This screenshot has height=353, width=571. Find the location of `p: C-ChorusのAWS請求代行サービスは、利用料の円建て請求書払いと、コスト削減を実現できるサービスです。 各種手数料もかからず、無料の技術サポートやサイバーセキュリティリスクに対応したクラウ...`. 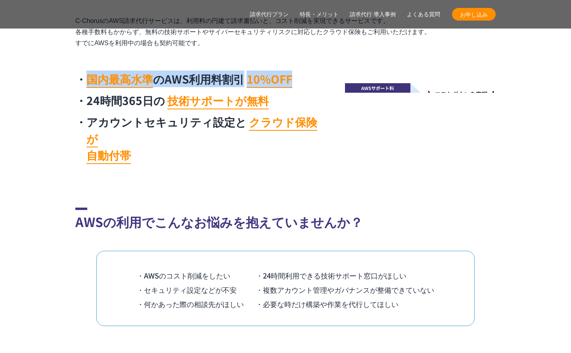

p: C-ChorusのAWS請求代行サービスは、利用料の円建て請求書払いと、コスト削減を実現できるサービスです。 各種手数料もかからず、無料の技術サポートやサイバーセキュリティリスクに対応したクラウ... is located at coordinates (286, 32).